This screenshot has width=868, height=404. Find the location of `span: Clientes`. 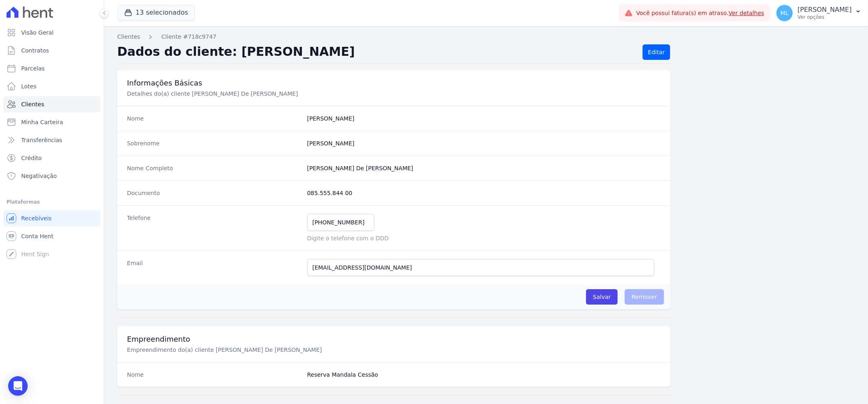

span: Clientes is located at coordinates (33, 104).